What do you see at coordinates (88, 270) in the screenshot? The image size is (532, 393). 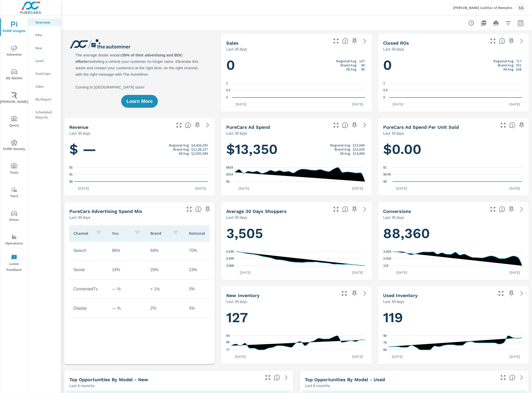 I see `td: Social` at bounding box center [88, 270].